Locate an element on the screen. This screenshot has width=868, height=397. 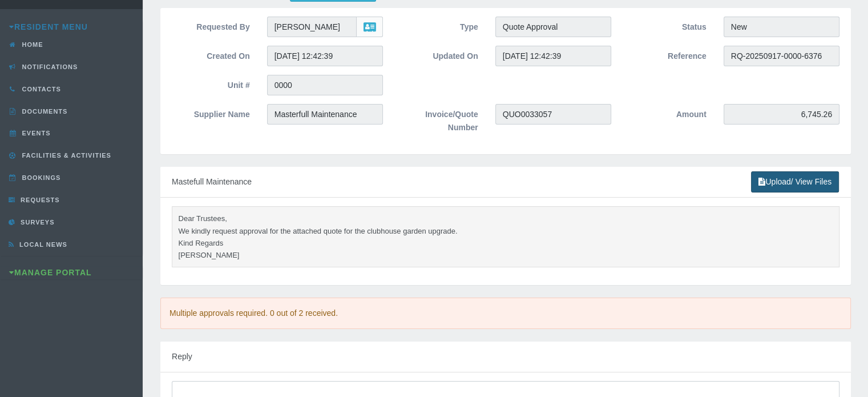
label: Supplier Name is located at coordinates (210, 112).